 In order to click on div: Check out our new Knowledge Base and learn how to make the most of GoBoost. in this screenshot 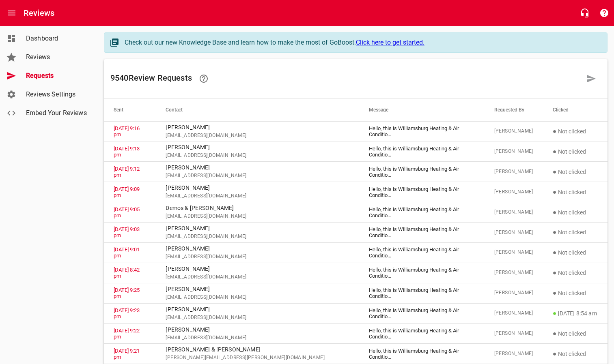, I will do `click(361, 43)`.